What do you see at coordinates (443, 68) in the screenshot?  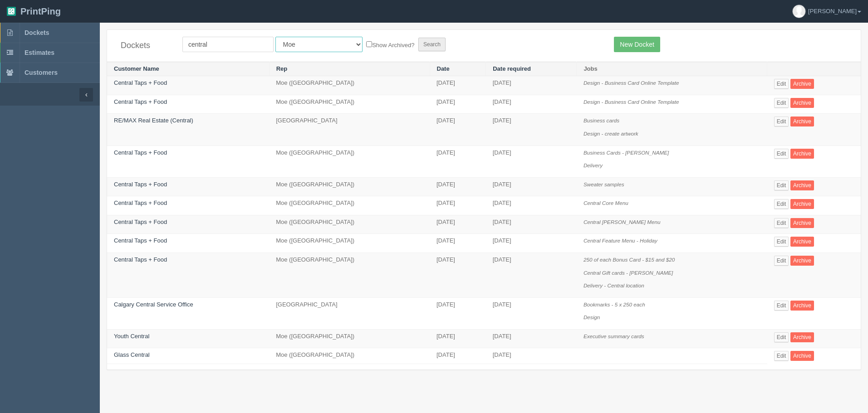 I see `a: Date` at bounding box center [443, 68].